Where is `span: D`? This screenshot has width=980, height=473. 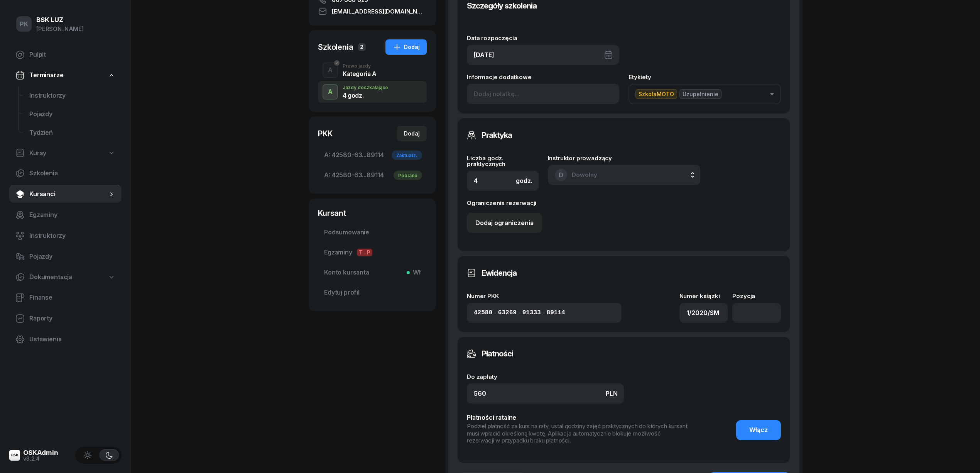
span: D is located at coordinates (561, 175).